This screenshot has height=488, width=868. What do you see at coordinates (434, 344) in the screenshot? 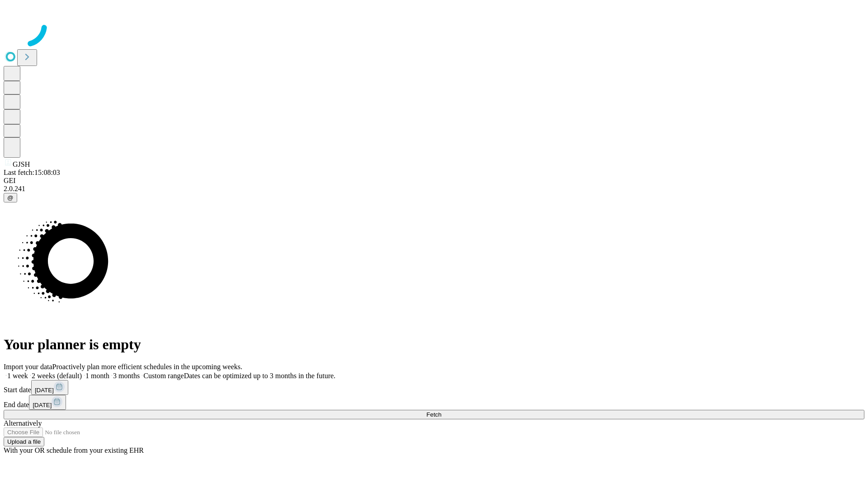
I see `h1: Your planner is empty` at bounding box center [434, 344].